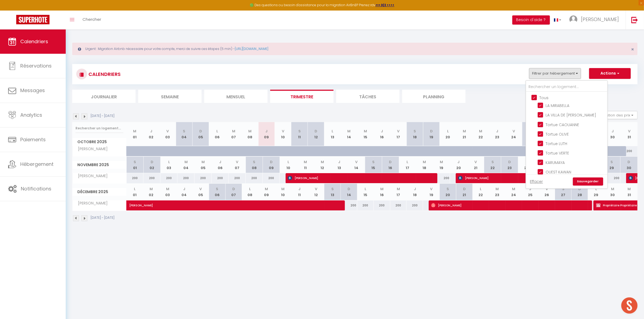 The height and width of the screenshot is (319, 644). What do you see at coordinates (104, 96) in the screenshot?
I see `li: Journalier` at bounding box center [104, 96].